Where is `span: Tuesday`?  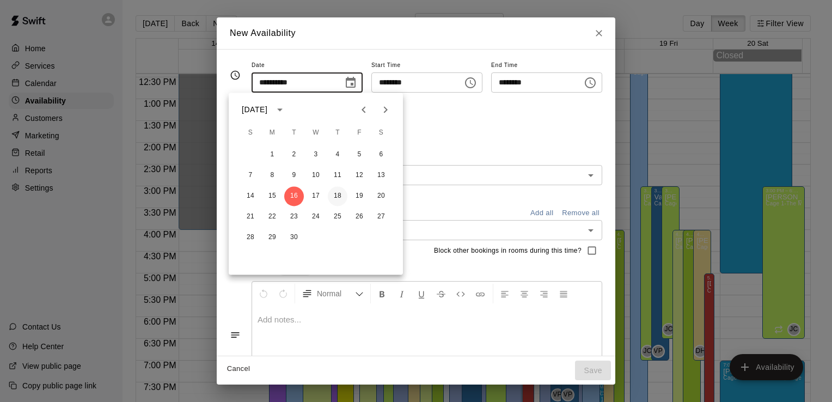 span: Tuesday is located at coordinates (294, 133).